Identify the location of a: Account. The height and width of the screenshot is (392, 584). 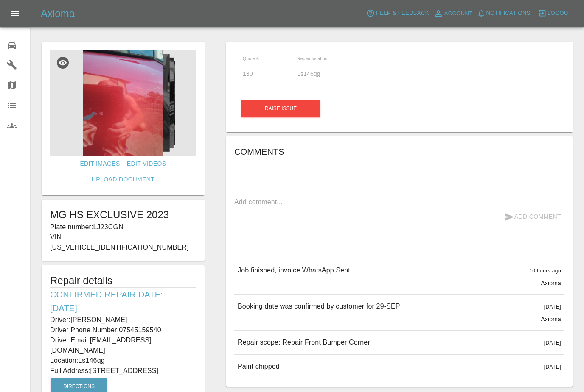
(453, 14).